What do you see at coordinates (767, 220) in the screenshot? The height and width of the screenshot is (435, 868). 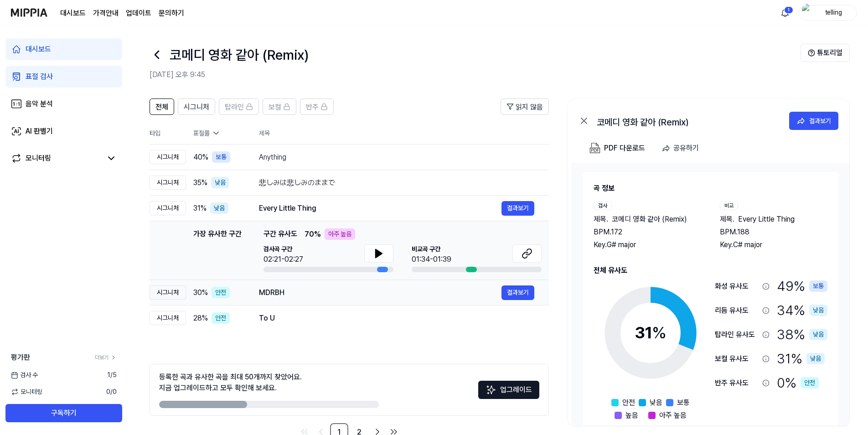 I see `span: Every Little Thing` at bounding box center [767, 220].